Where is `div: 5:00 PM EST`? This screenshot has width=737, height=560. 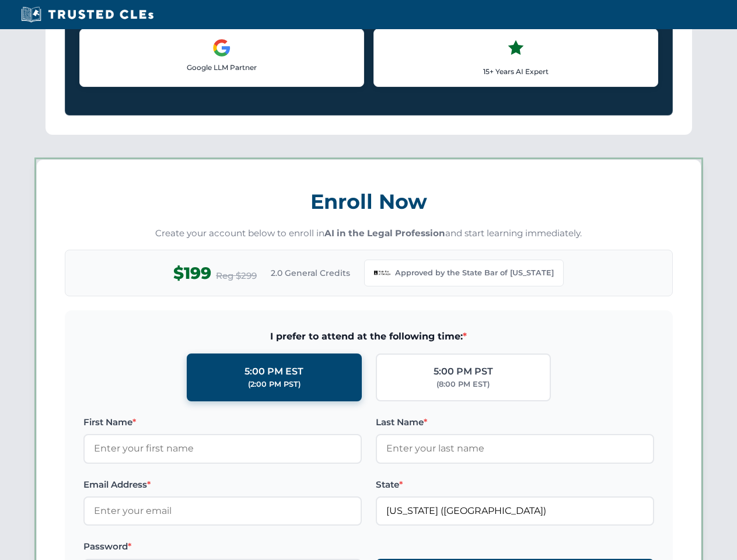 div: 5:00 PM EST is located at coordinates (274, 371).